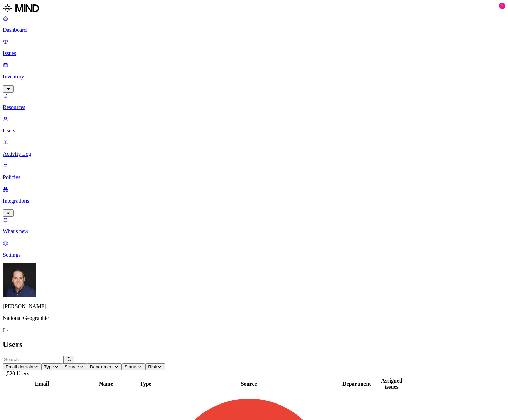 The image size is (508, 420). Describe the element at coordinates (254, 200) in the screenshot. I see `p: Integrations` at that location.